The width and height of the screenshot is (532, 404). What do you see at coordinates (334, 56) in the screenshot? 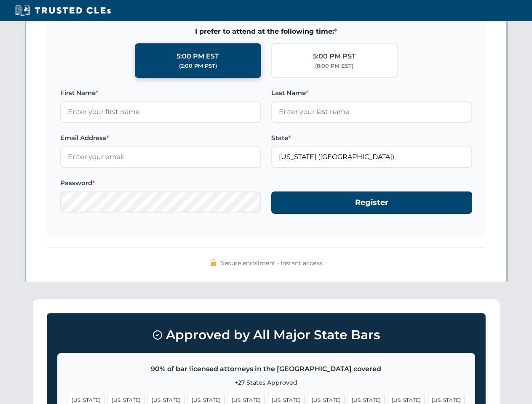
I see `div: 5:00 PM PST` at bounding box center [334, 56].